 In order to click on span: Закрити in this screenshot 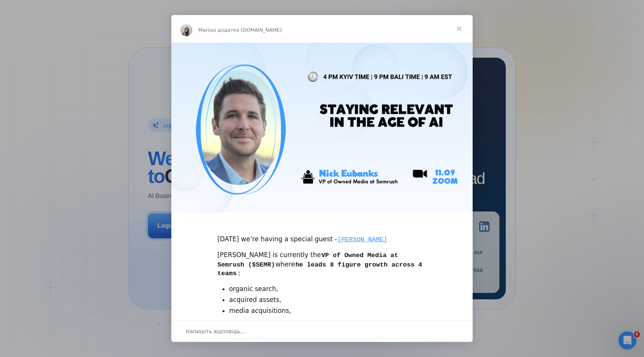, I will do `click(459, 29)`.